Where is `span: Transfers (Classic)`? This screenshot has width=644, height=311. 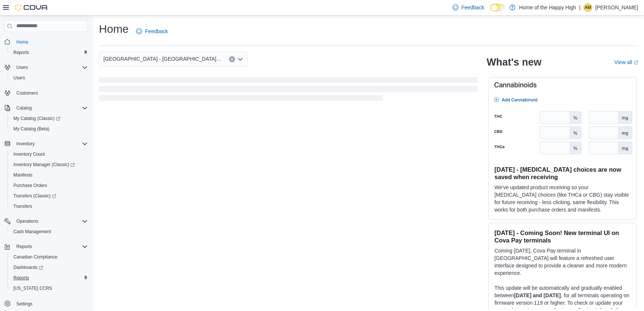 span: Transfers (Classic) is located at coordinates (49, 196).